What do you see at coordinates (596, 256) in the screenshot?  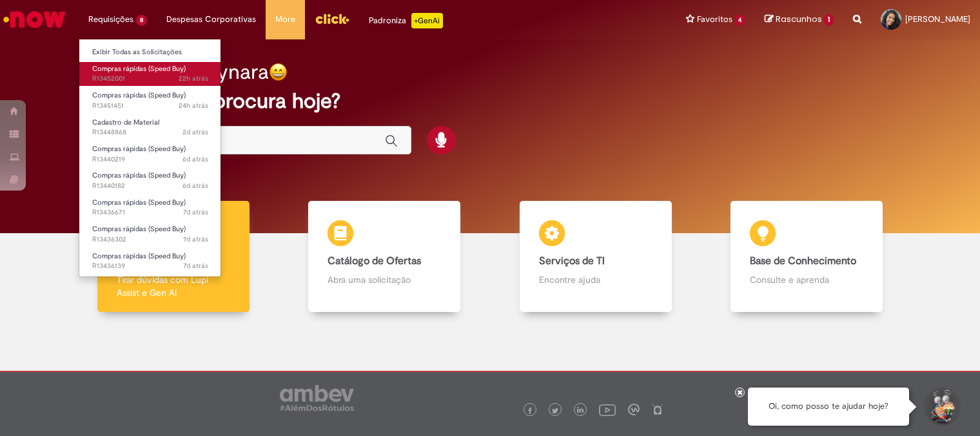 I see `a: Serviços de TI Encontre ajuda` at bounding box center [596, 256].